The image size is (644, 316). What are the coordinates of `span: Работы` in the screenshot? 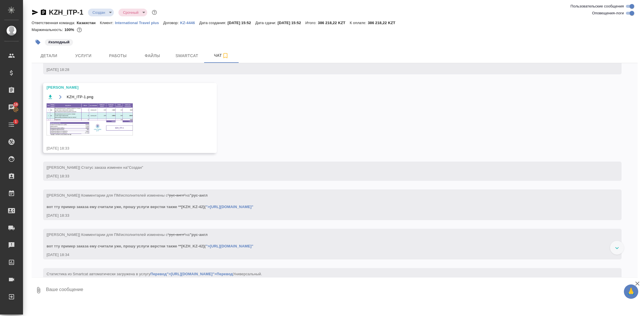 It's located at (118, 55).